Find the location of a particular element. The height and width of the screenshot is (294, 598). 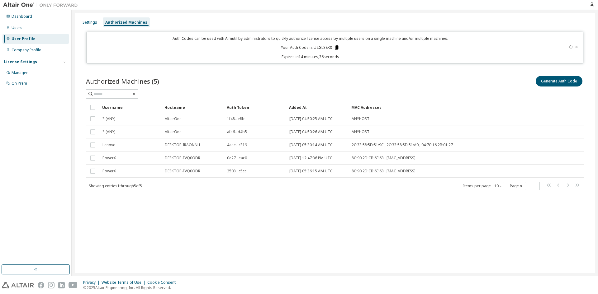

p: © 2025 Altair Engineering, Inc. All Rights Reserved. is located at coordinates (131, 288).